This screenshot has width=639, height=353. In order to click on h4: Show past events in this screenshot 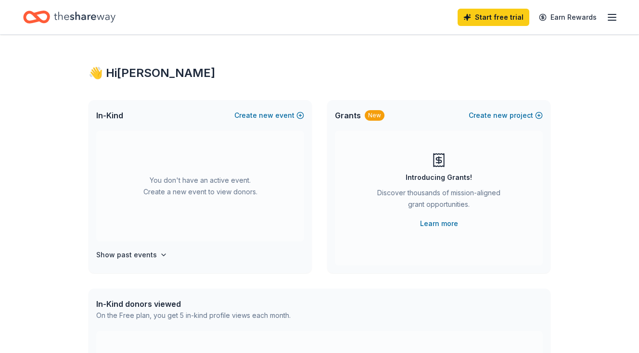, I will do `click(126, 255)`.